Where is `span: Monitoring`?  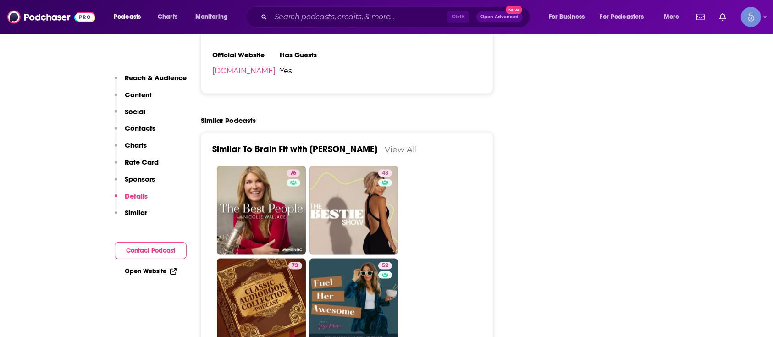
span: Monitoring is located at coordinates (211, 17).